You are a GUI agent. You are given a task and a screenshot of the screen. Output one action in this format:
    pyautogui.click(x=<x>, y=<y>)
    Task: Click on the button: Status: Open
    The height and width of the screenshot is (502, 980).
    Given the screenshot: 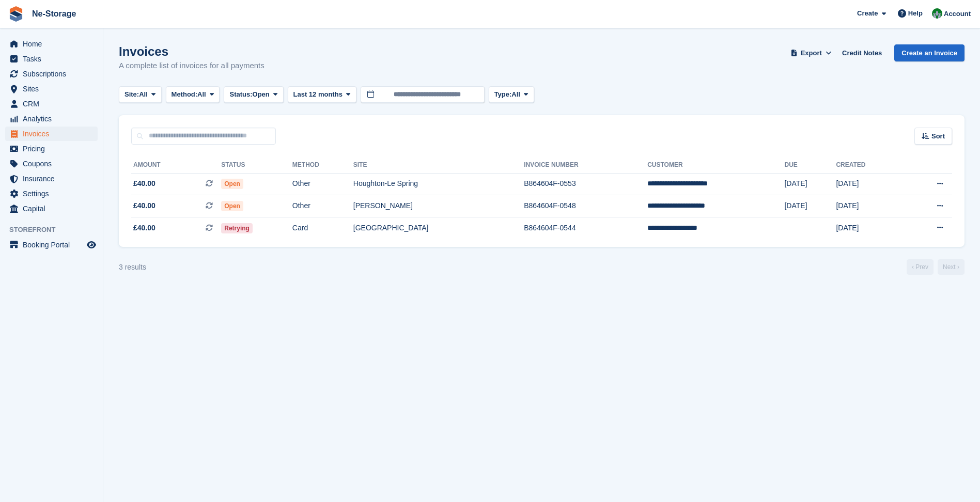 What is the action you would take?
    pyautogui.click(x=253, y=94)
    